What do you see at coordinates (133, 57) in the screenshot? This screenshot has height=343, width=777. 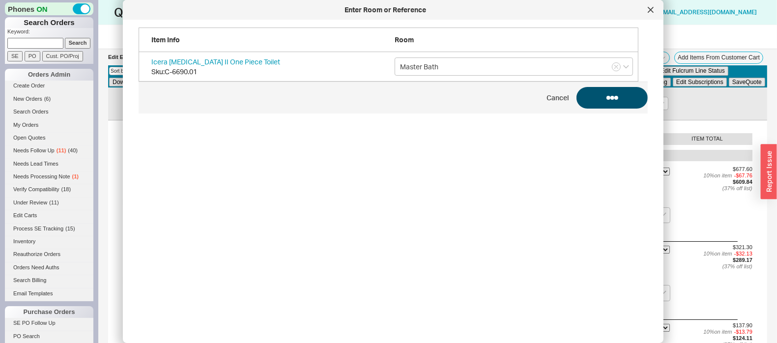 I see `div: Edit Existing Order` at bounding box center [133, 57].